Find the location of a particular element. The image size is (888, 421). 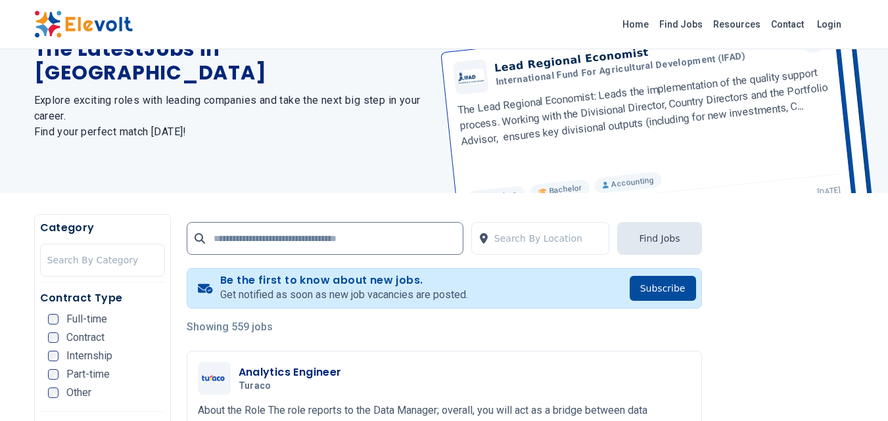

input: Full-time is located at coordinates (53, 320).